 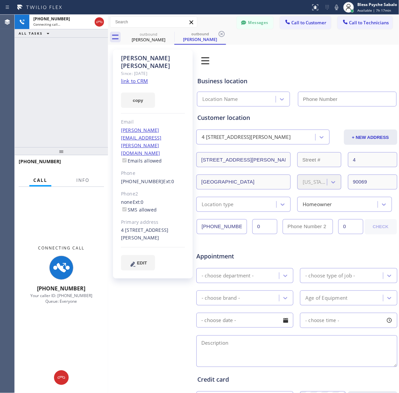 I want to click on button: Call to Customer, so click(x=305, y=23).